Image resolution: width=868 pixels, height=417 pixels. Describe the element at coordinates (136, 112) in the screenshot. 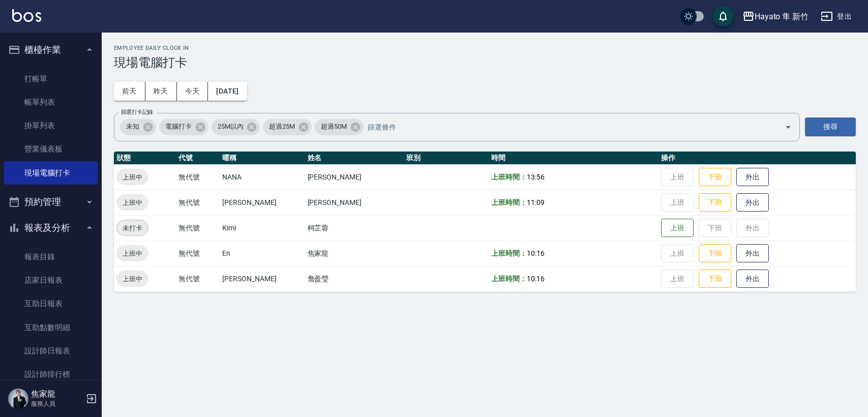

I see `label: 篩選打卡記錄` at that location.